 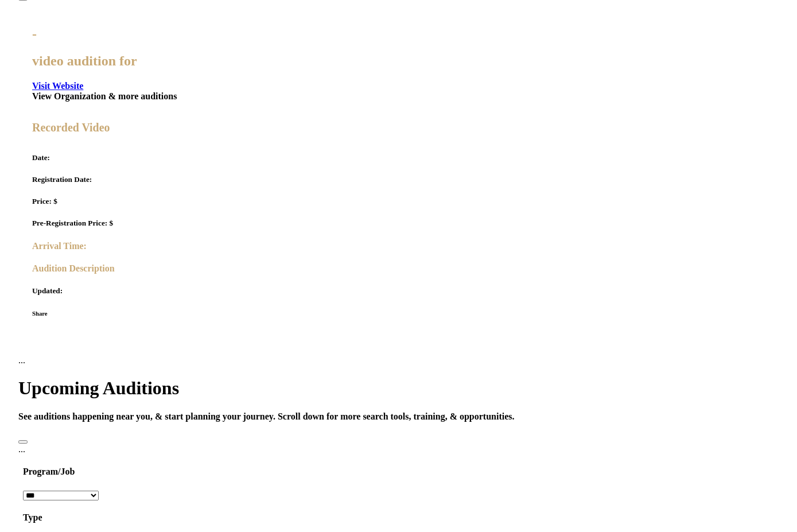 I want to click on button: Close, so click(x=23, y=442).